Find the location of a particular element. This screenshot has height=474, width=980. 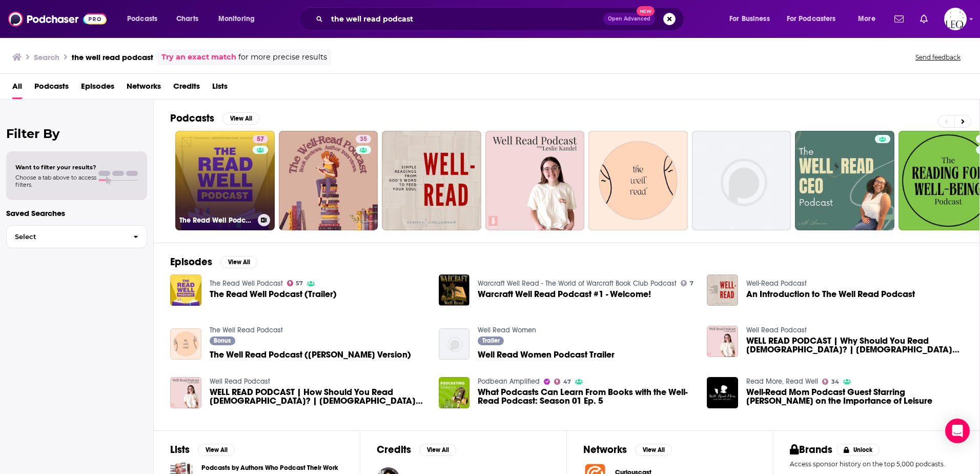

a: All is located at coordinates (17, 88).